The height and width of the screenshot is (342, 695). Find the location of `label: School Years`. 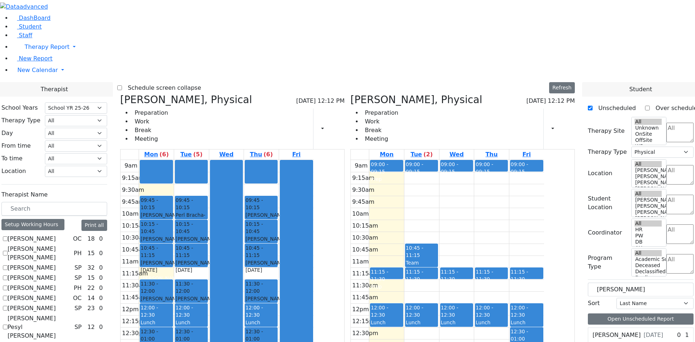

label: School Years is located at coordinates (20, 108).